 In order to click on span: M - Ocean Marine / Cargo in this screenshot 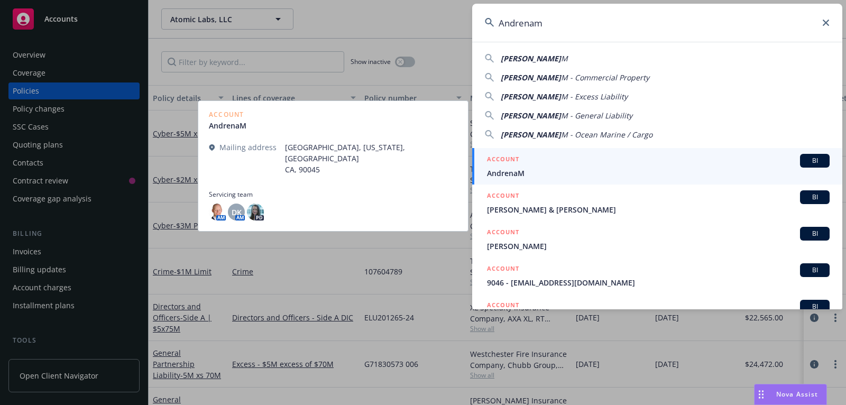, I will do `click(606, 134)`.